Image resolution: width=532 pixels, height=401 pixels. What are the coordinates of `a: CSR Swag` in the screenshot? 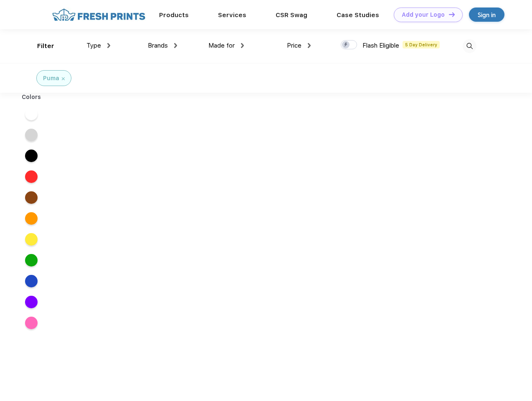 It's located at (292, 15).